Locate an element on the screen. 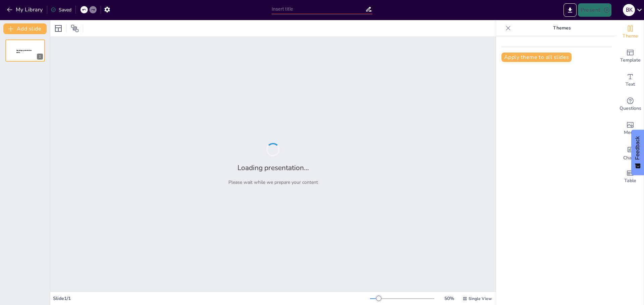 Image resolution: width=644 pixels, height=305 pixels. div: 50 % is located at coordinates (449, 298).